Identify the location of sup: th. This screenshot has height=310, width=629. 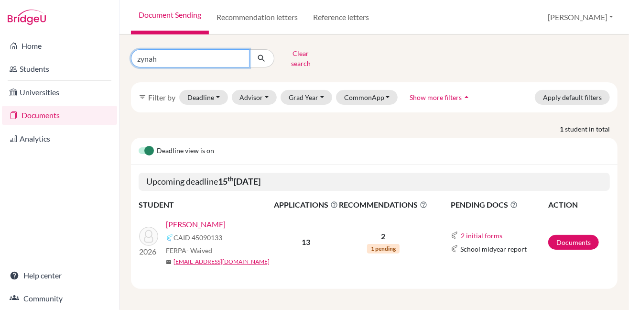
(230, 179).